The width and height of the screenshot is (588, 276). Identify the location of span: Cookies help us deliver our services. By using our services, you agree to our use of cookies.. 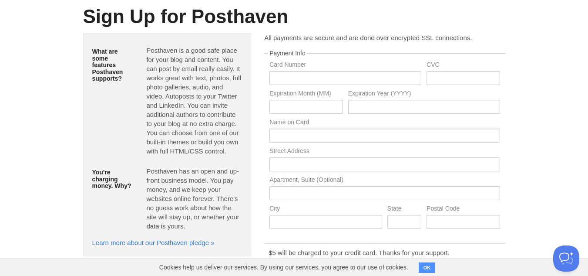
(284, 267).